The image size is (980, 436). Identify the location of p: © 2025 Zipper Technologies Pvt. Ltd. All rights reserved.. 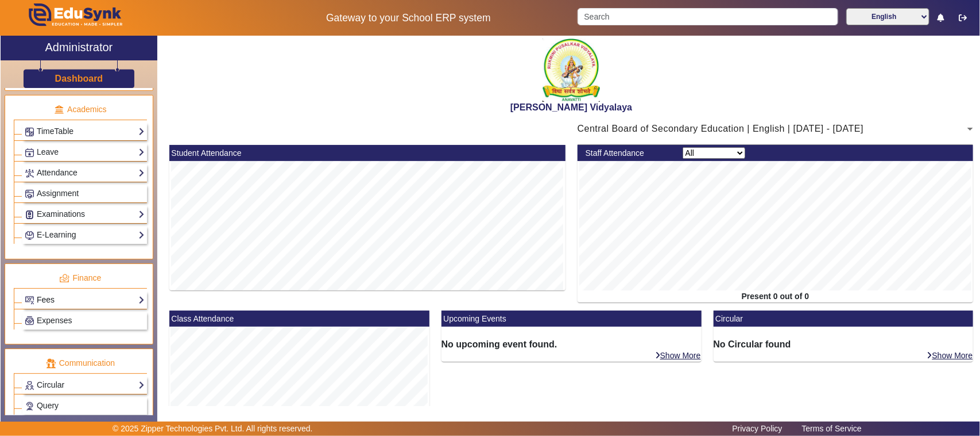
(213, 428).